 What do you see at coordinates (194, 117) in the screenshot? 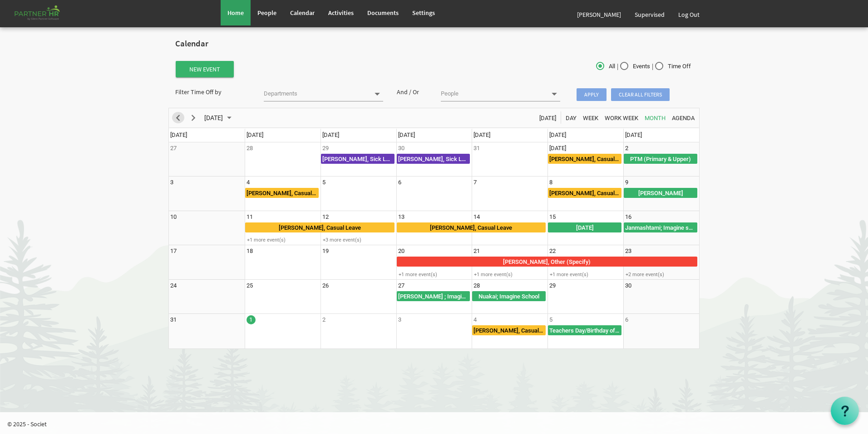
I see `button: Next` at bounding box center [194, 117].